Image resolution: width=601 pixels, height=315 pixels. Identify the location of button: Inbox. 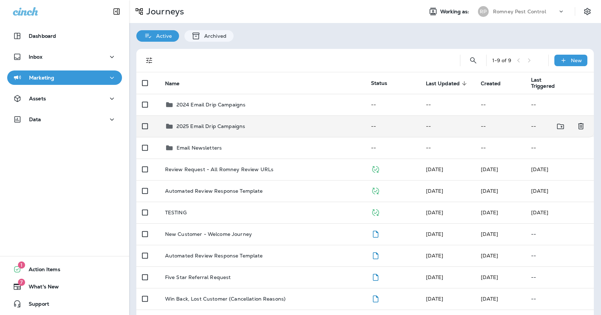
(65, 57).